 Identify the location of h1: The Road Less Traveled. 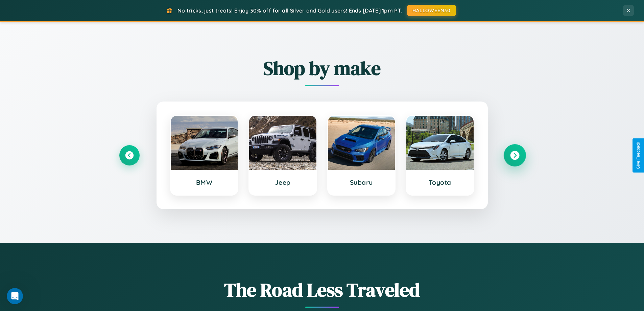
(322, 289).